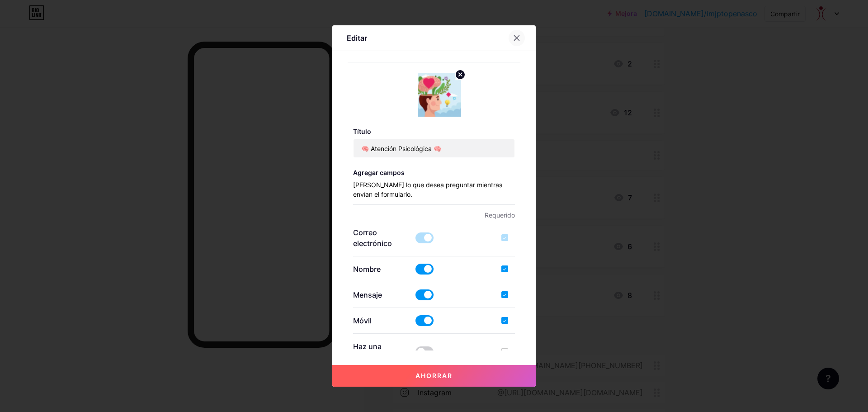 The width and height of the screenshot is (868, 412). I want to click on button: Ahorrar, so click(434, 375).